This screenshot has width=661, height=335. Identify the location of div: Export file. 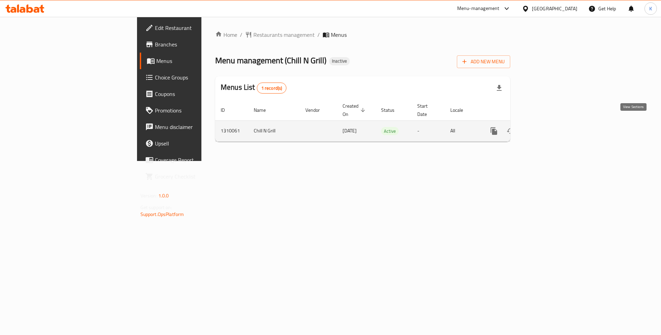
(499, 88).